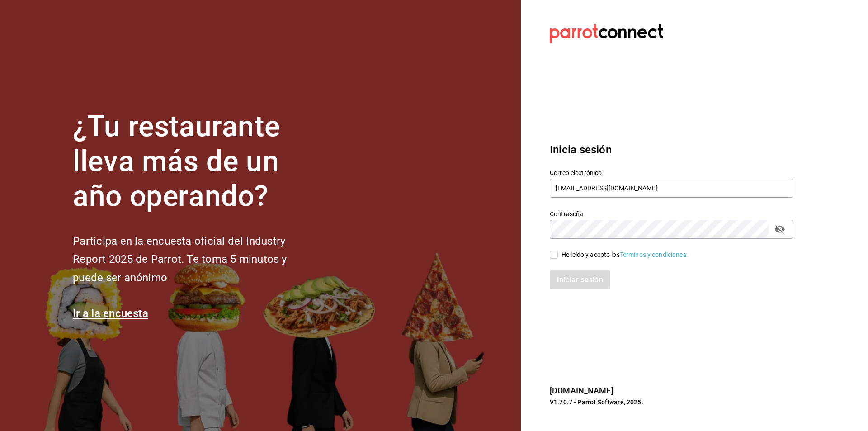 The height and width of the screenshot is (431, 868). What do you see at coordinates (671, 402) in the screenshot?
I see `p: V1.70.7 - Parrot Software, 2025.` at bounding box center [671, 402].